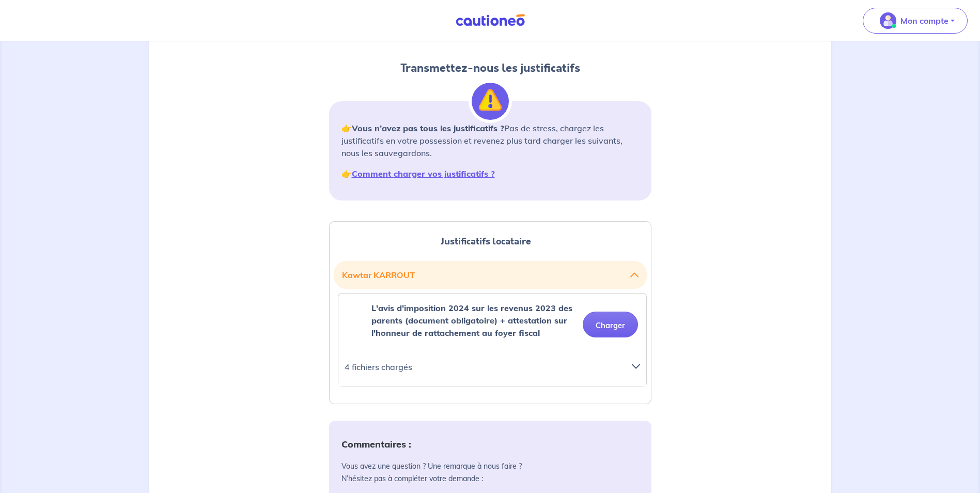  Describe the element at coordinates (492, 371) in the screenshot. I see `div: 4 fichiers chargés` at that location.